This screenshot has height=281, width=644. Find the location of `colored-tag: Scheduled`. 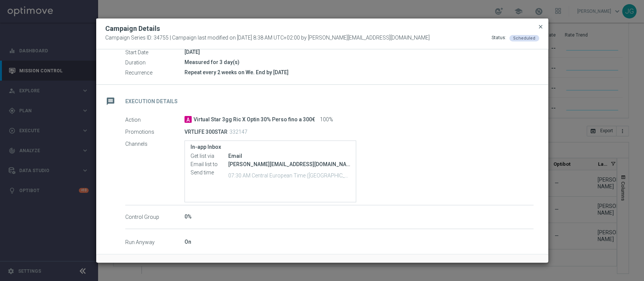

colored-tag: Scheduled is located at coordinates (524, 38).